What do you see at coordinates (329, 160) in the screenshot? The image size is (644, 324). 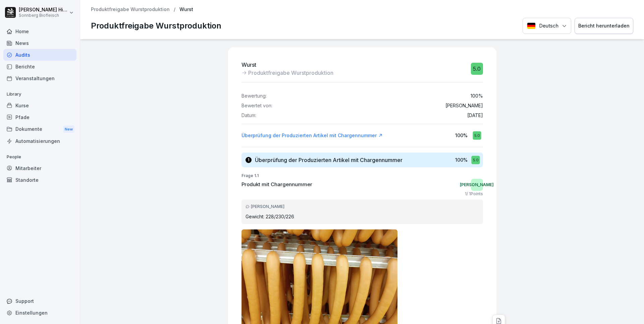 I see `h3: Überprüfung der Produzierten Artikel mit Chargennummer` at bounding box center [329, 160].